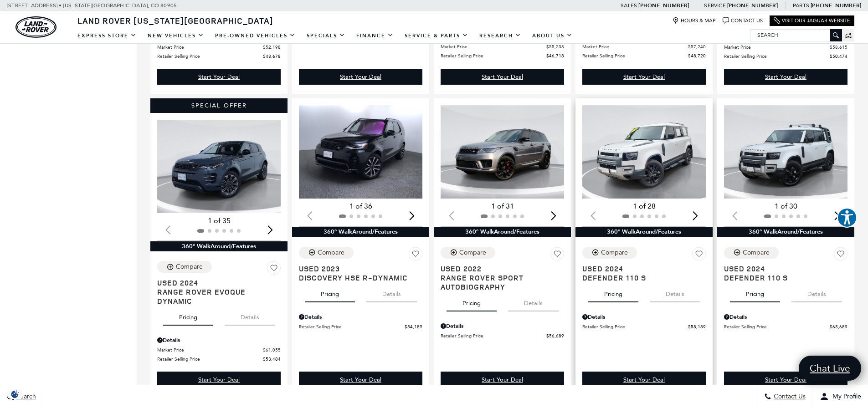 The width and height of the screenshot is (868, 408). What do you see at coordinates (219, 56) in the screenshot?
I see `a: Retailer Selling Price $43,678` at bounding box center [219, 56].